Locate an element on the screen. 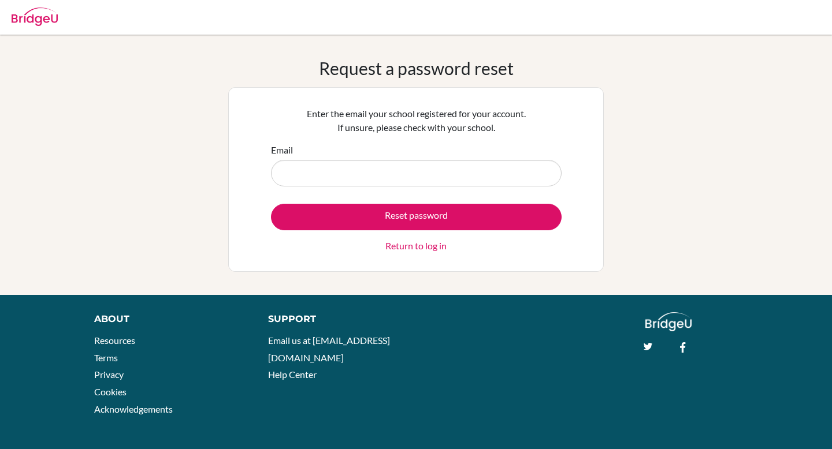  a: Cookies is located at coordinates (110, 392).